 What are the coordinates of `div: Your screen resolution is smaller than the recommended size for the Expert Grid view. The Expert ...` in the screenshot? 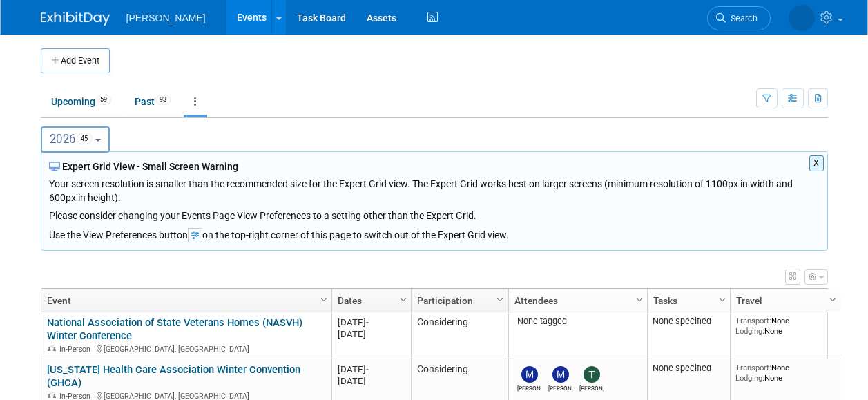 It's located at (434, 197).